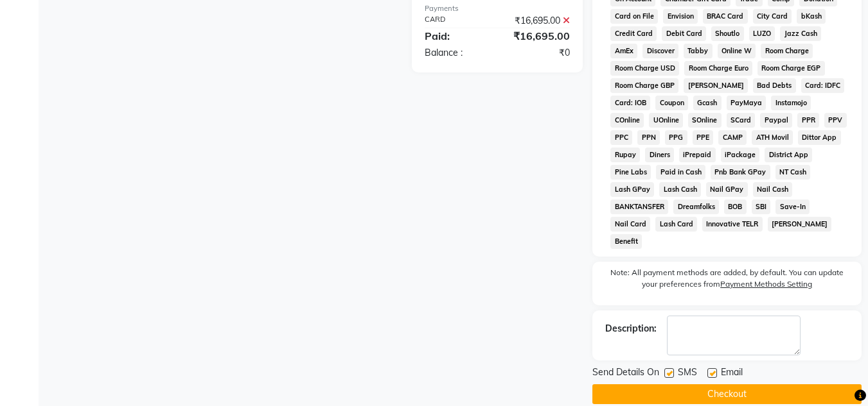  What do you see at coordinates (773, 190) in the screenshot?
I see `span: Nail Cash` at bounding box center [773, 190].